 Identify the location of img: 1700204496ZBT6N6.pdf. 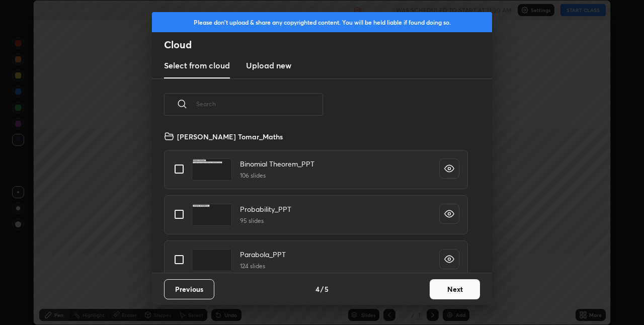
(212, 169).